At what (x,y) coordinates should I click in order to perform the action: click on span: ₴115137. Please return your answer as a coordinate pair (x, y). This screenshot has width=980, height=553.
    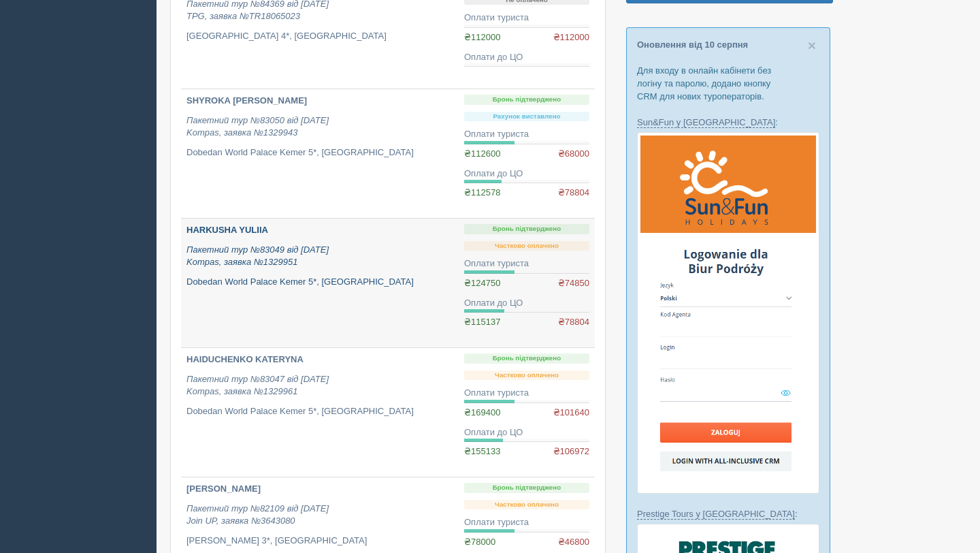
    Looking at the image, I should click on (482, 321).